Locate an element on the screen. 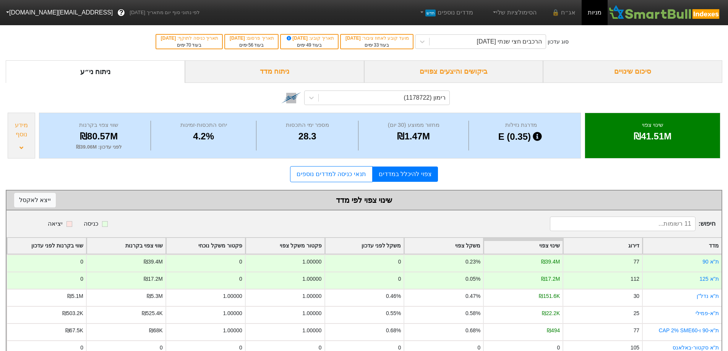 Image resolution: width=728 pixels, height=351 pixels. a: ת''א-פמילי is located at coordinates (707, 313).